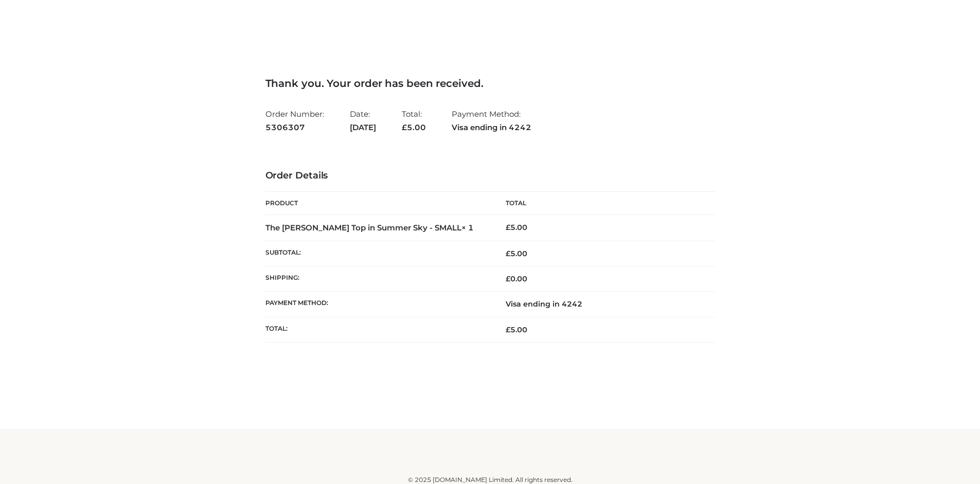 The image size is (980, 484). I want to click on th: Payment method:, so click(378, 304).